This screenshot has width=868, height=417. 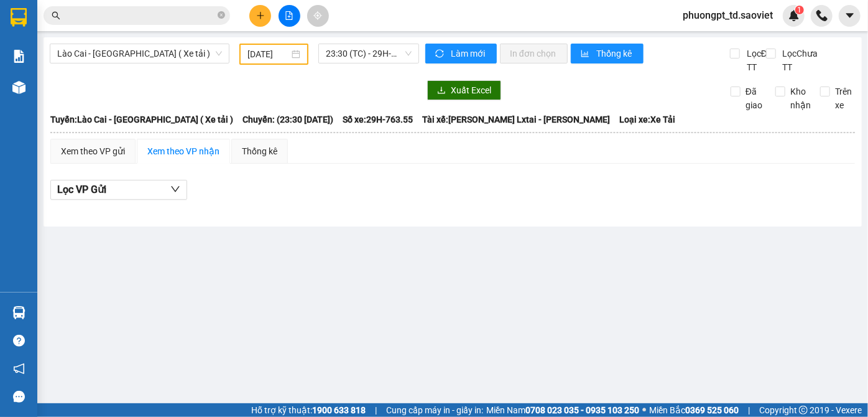 I want to click on span: Lào Cai - Hà Nội ( Xe tải ), so click(x=140, y=54).